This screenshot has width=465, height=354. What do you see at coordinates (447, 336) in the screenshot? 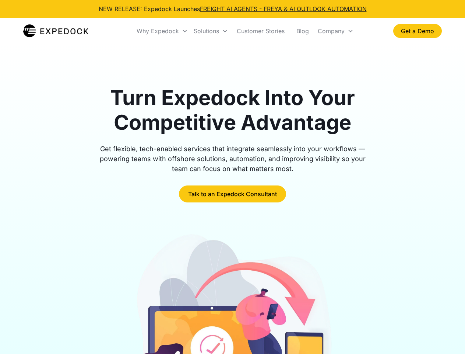
I see `div: Chat Widget` at bounding box center [447, 336].